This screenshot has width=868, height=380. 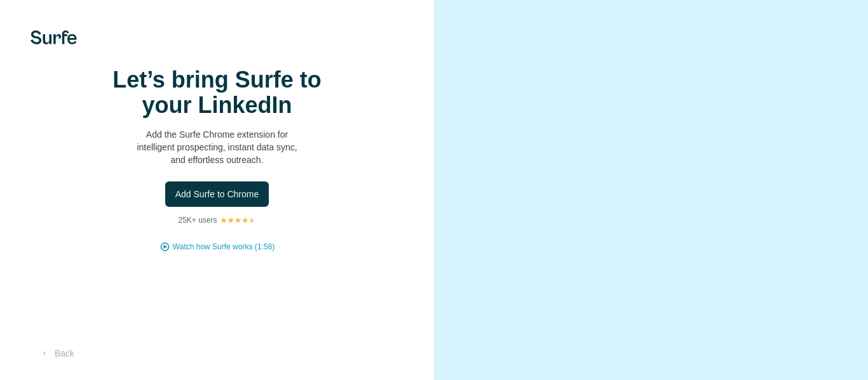 I want to click on span: Watch how Surfe works (1:58), so click(x=224, y=247).